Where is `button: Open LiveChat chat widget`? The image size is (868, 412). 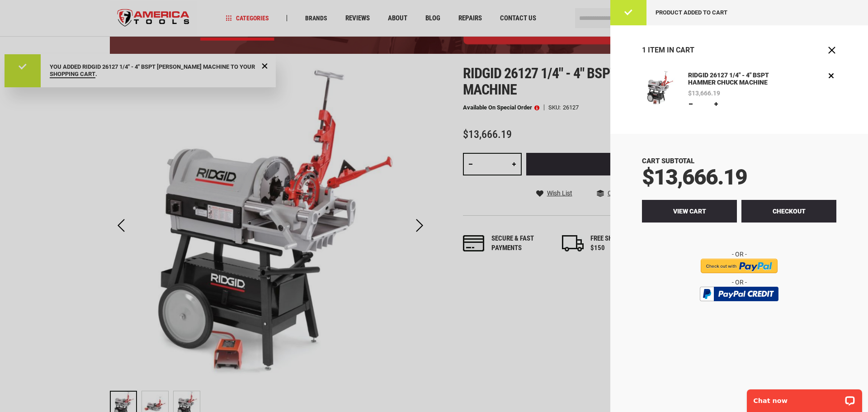
button: Open LiveChat chat widget is located at coordinates (110, 17).